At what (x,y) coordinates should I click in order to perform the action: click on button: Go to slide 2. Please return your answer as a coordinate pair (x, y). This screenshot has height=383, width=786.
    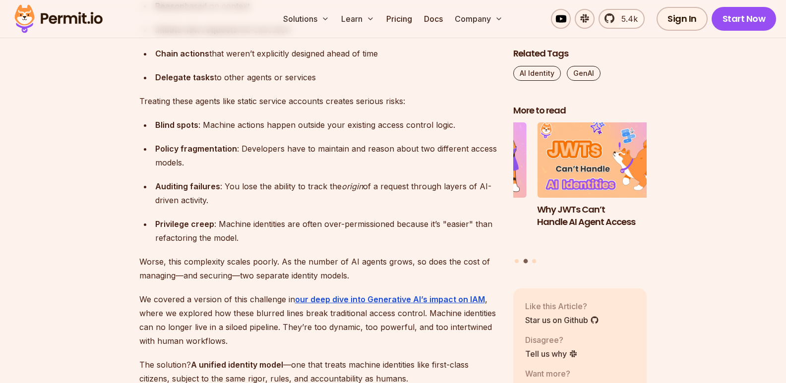
    Looking at the image, I should click on (525, 261).